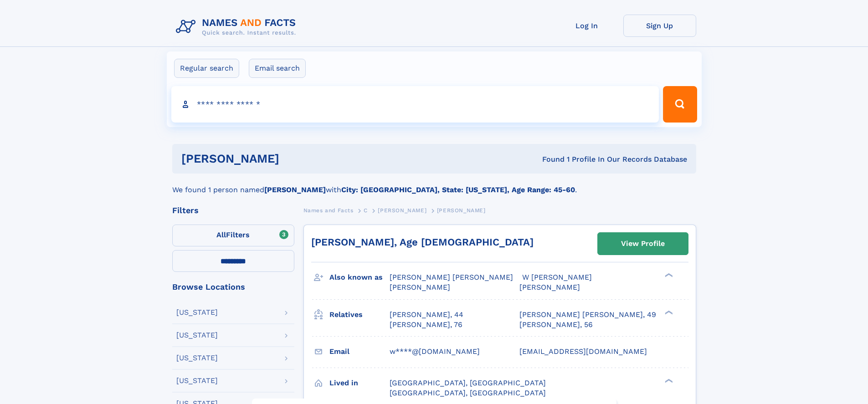  Describe the element at coordinates (234, 236) in the screenshot. I see `label: Filters` at that location.